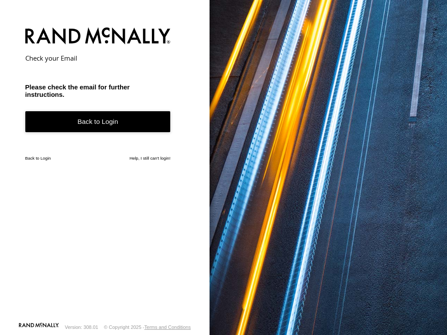 The image size is (447, 335). Describe the element at coordinates (98, 91) in the screenshot. I see `h3: Please check the email for further instructions.` at that location.